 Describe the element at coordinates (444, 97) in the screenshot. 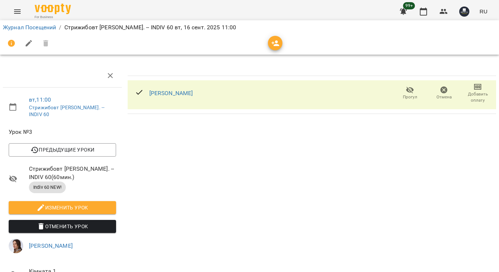

I see `span: Отмена` at that location.